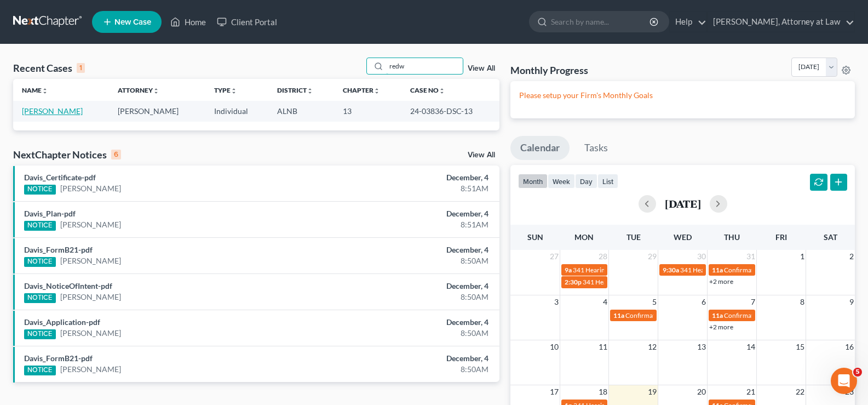  I want to click on td: 24-03836-DSC-13, so click(450, 111).